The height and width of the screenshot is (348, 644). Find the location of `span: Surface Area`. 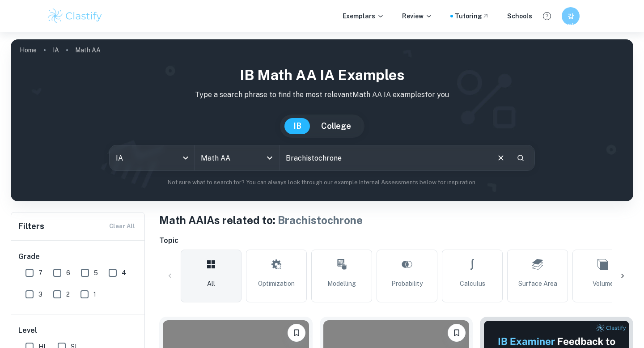

span: Surface Area is located at coordinates (537, 284).